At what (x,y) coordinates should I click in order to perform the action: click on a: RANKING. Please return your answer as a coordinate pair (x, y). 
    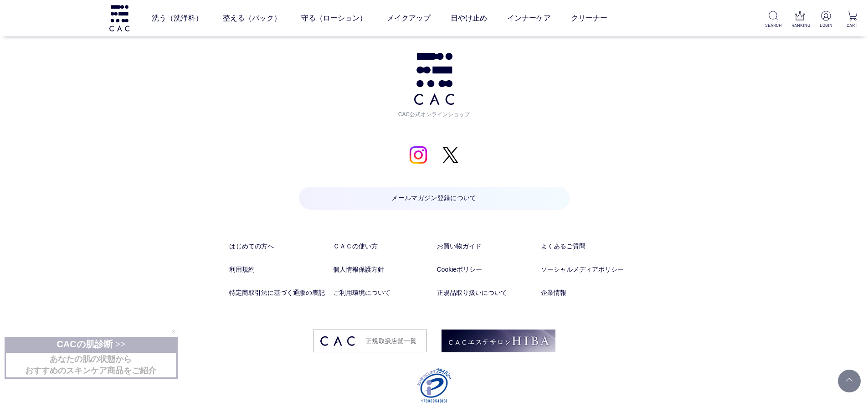
    Looking at the image, I should click on (800, 19).